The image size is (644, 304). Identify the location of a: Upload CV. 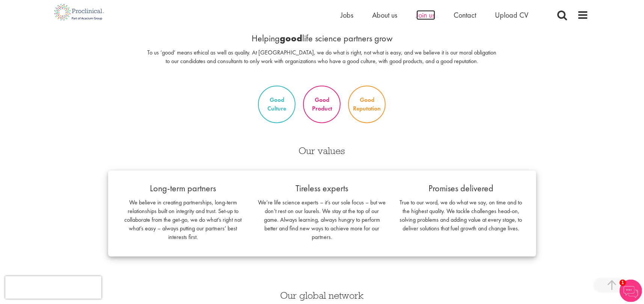
(512, 15).